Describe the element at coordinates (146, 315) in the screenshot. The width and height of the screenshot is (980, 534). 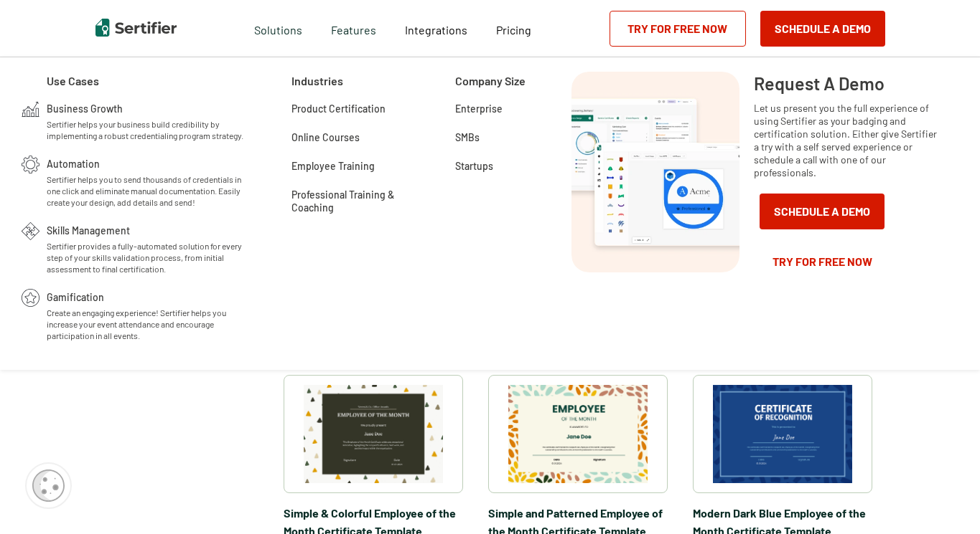
I see `a: GamificationCreate an engaging experience! Sertifier helps you increase your event attendance and...` at that location.